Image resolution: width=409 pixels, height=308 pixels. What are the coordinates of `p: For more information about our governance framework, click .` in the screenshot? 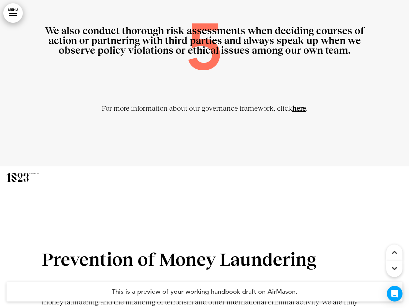 It's located at (205, 108).